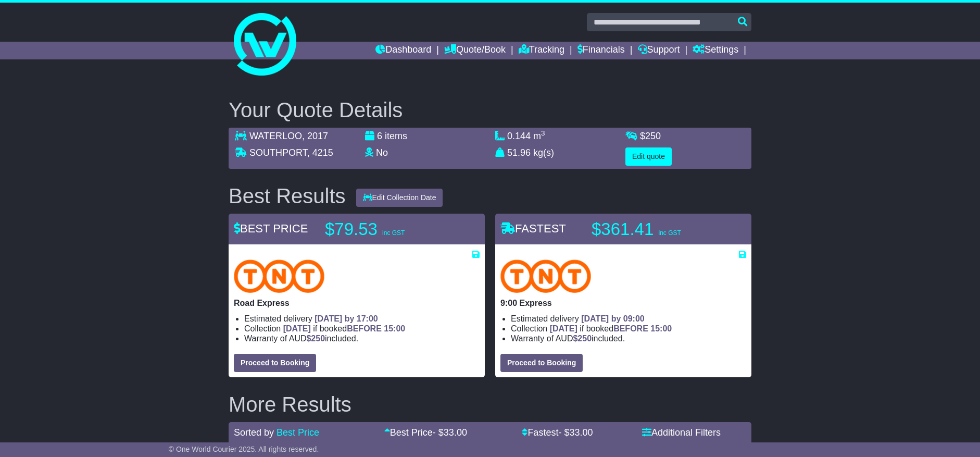 The height and width of the screenshot is (457, 980). I want to click on p: $361.41, so click(657, 229).